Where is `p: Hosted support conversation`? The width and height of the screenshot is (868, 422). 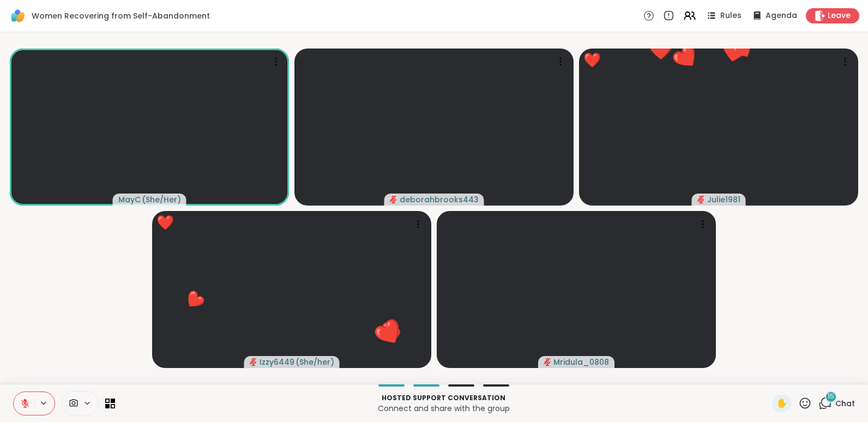
p: Hosted support conversation is located at coordinates (443, 398).